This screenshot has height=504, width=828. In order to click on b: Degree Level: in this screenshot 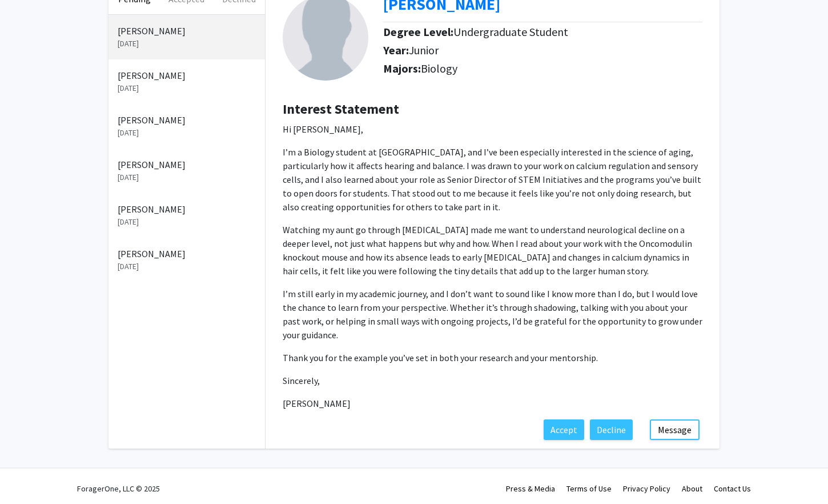, I will do `click(418, 31)`.